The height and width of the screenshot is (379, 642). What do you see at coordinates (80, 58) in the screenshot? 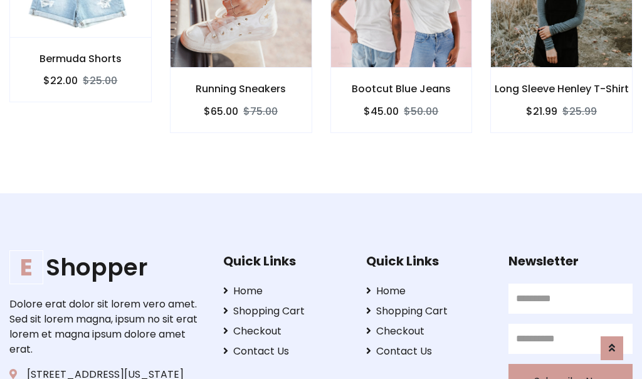
I see `h6: Bermuda Shorts` at bounding box center [80, 58].